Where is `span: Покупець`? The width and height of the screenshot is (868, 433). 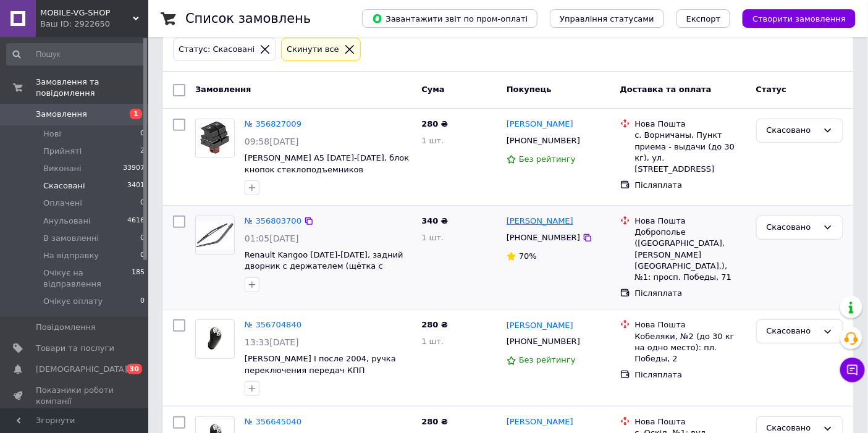 span: Покупець is located at coordinates (529, 89).